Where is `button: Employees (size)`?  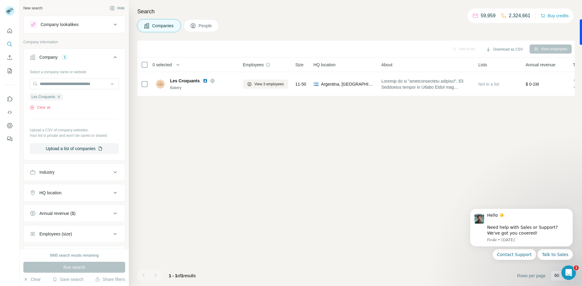 button: Employees (size) is located at coordinates (74, 234).